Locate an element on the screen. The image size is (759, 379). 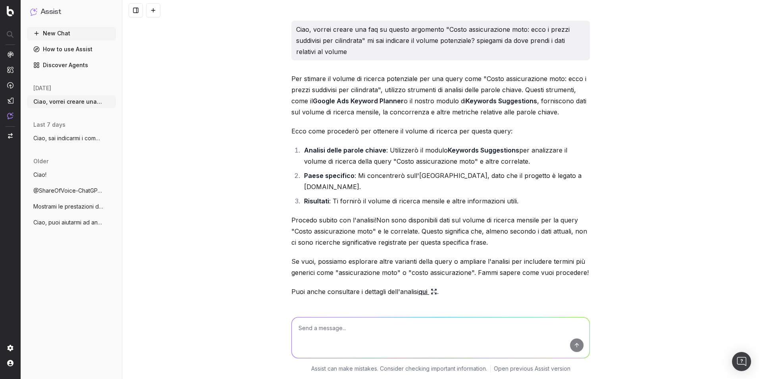
a: qui is located at coordinates (427, 291).